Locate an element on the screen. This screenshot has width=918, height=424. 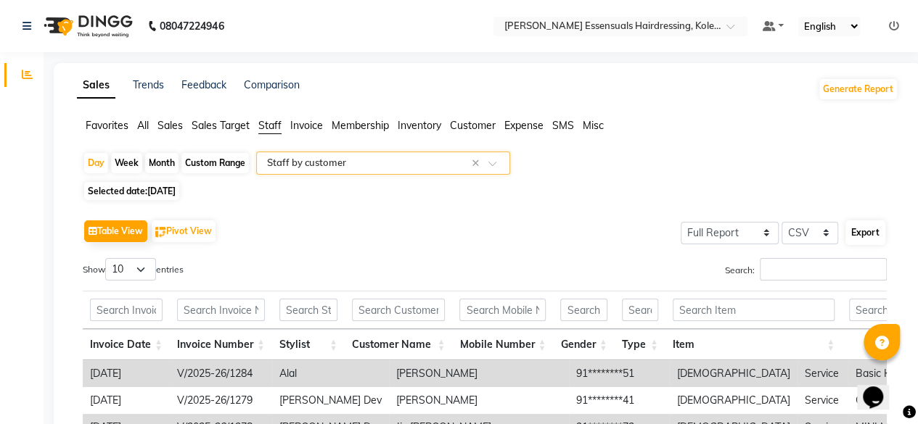
th: Gender: activate to sort column ascending is located at coordinates (583, 345).